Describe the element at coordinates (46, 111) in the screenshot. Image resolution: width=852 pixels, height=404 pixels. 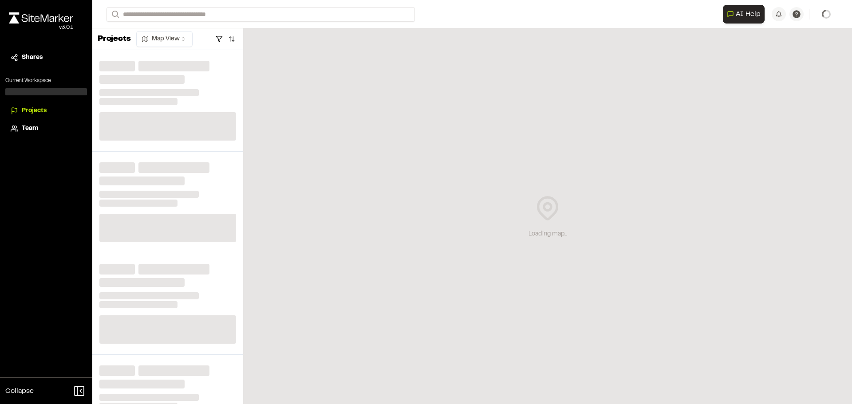
I see `a: Projects` at that location.